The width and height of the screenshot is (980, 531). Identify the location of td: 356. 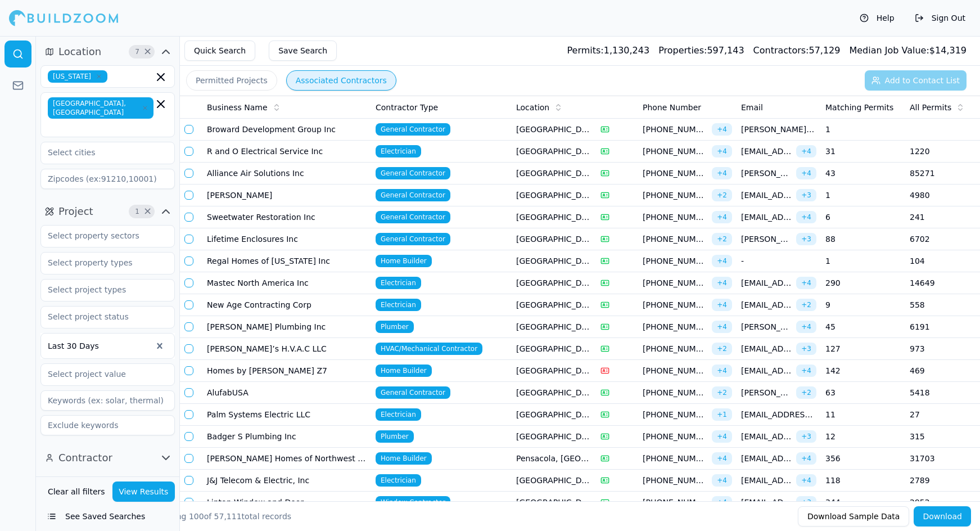
(863, 458).